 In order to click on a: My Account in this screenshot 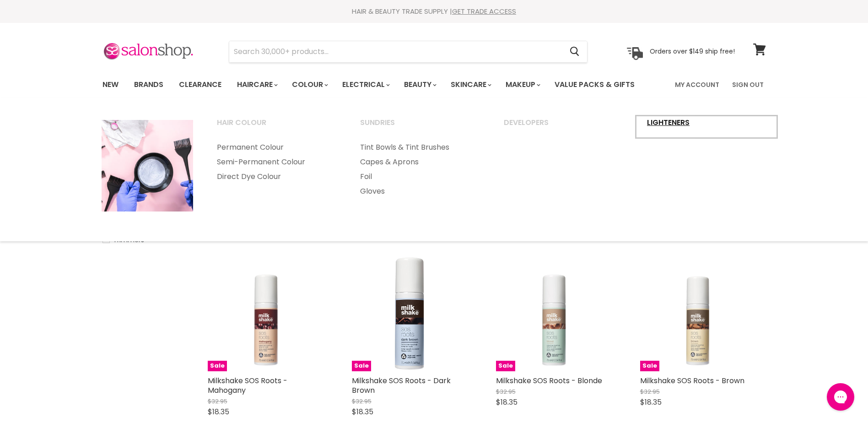, I will do `click(697, 84)`.